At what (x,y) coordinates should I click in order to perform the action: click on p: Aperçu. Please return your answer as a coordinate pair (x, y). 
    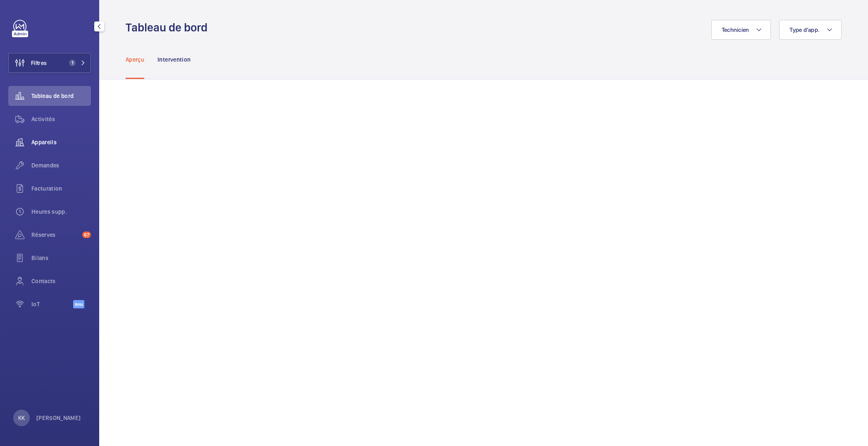
    Looking at the image, I should click on (135, 59).